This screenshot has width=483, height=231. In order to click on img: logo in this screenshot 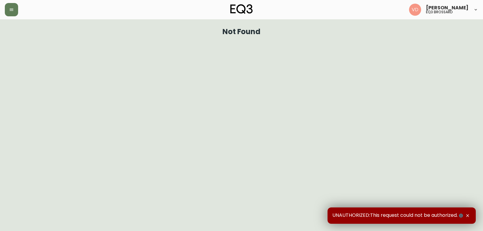, I will do `click(242, 9)`.